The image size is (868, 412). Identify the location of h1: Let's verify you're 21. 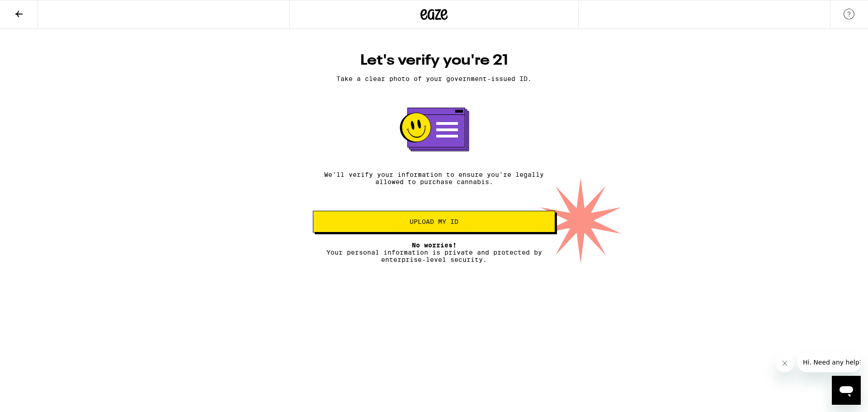
(434, 61).